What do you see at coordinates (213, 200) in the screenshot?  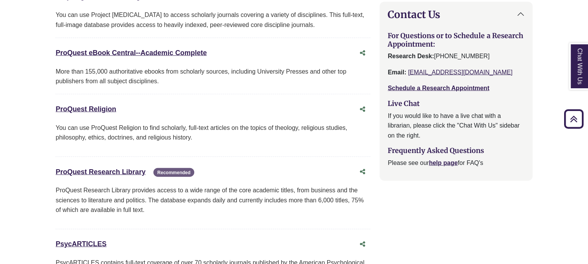 I see `p: ProQuest Research Library provides access to a wide range of the core academic titles, from busin...` at bounding box center [213, 200].